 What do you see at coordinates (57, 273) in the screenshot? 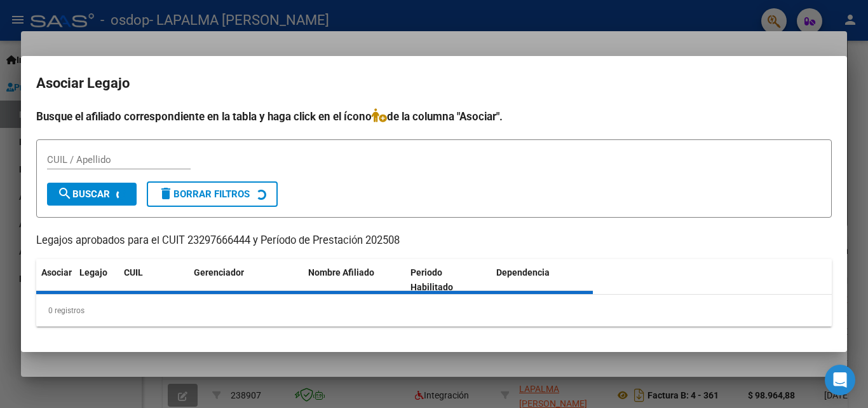
I see `span: Asociar` at bounding box center [57, 273].